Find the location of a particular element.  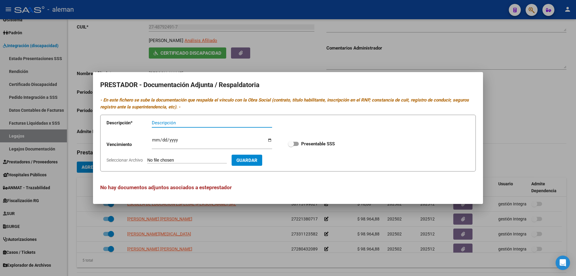

span: Guardar is located at coordinates (247, 160).